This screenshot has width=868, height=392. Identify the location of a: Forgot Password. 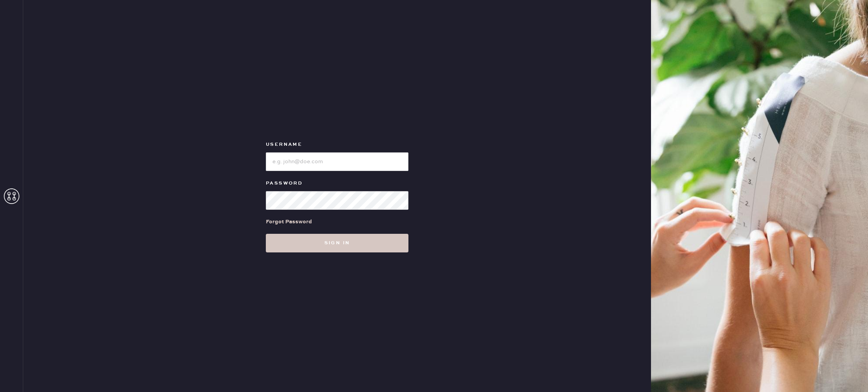
(289, 222).